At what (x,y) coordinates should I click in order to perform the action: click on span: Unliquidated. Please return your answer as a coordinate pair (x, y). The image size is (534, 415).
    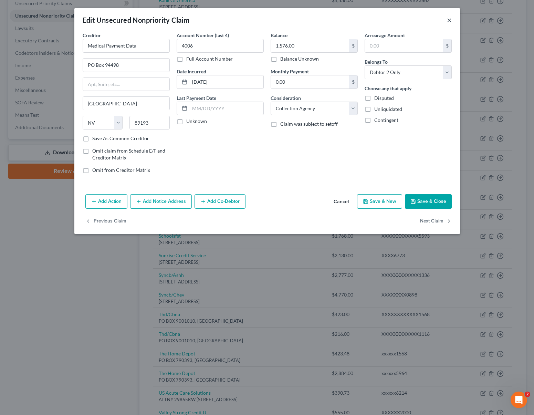
    Looking at the image, I should click on (388, 109).